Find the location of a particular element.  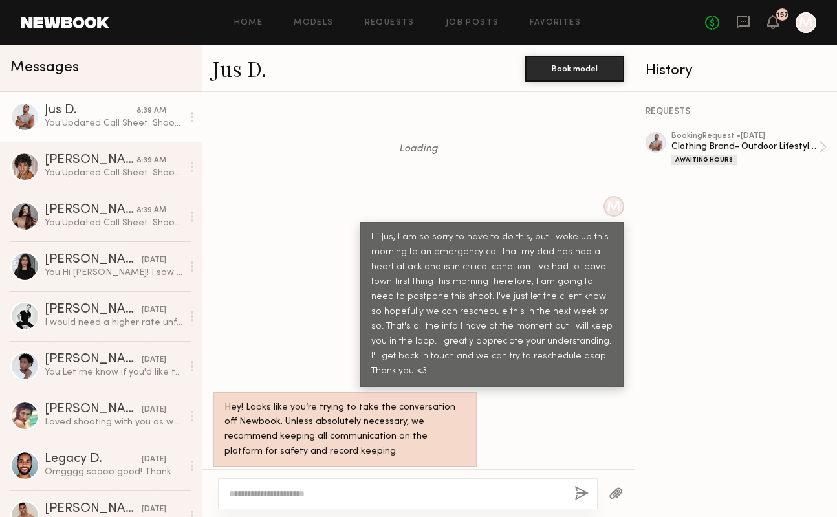

div: Clothing Brand- Outdoor Lifestyle Shoot is located at coordinates (745, 146).